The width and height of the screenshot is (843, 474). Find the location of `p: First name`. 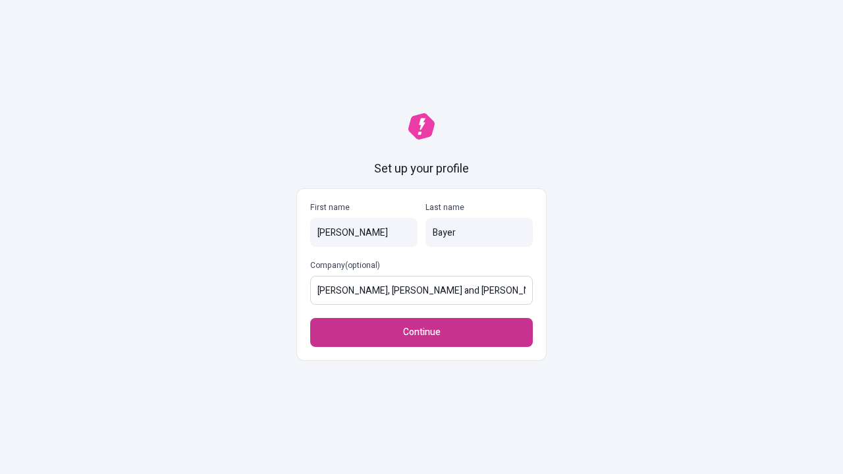

p: First name is located at coordinates (364, 207).